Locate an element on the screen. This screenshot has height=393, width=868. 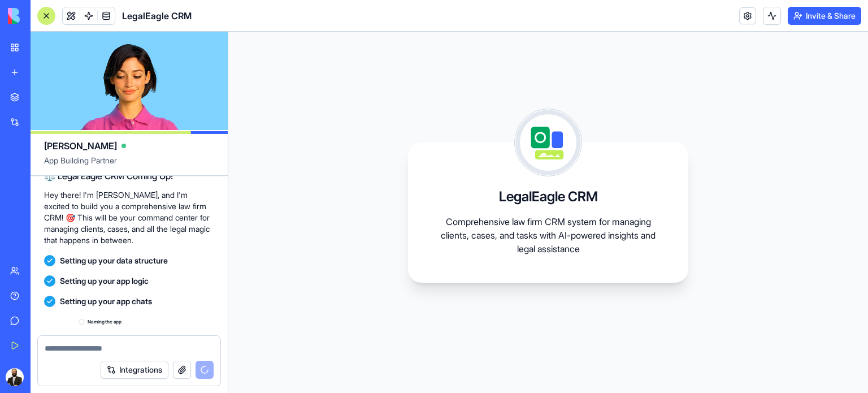
h2: ⚖️ Legal Eagle CRM Coming Up! is located at coordinates (129, 176).